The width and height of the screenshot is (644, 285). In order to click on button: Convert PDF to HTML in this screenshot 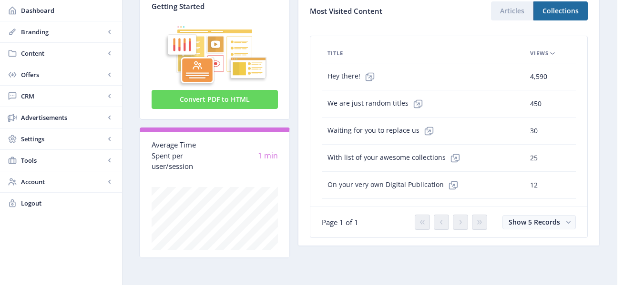, I will do `click(214, 99)`.